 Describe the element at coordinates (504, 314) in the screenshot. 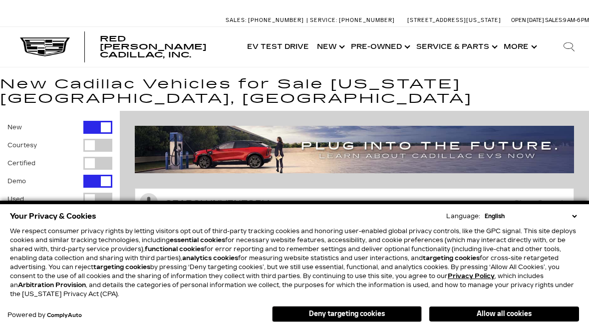

I see `button: Allow all cookies` at that location.